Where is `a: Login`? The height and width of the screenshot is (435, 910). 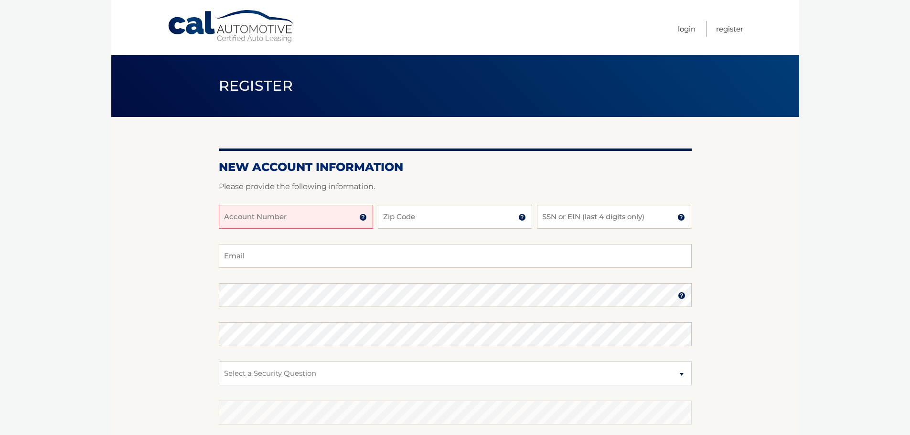
a: Login is located at coordinates (687, 29).